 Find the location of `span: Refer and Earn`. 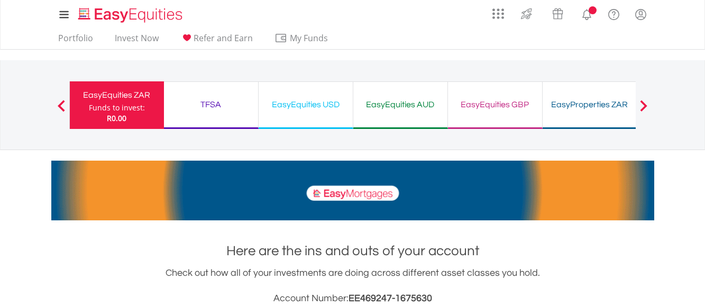

span: Refer and Earn is located at coordinates (223, 38).